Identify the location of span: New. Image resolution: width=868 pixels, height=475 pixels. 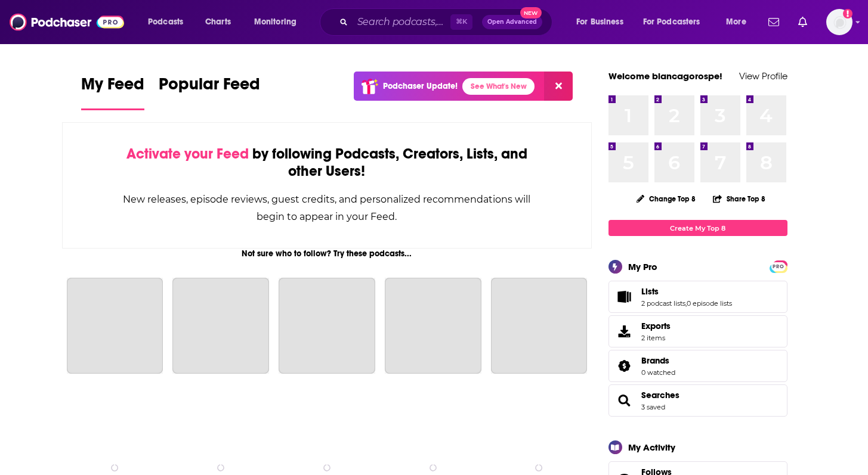
(531, 13).